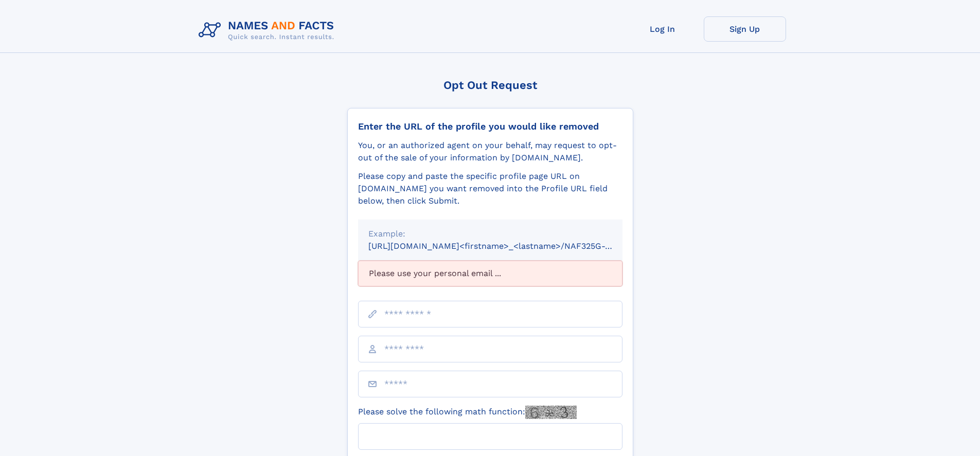 The height and width of the screenshot is (456, 980). What do you see at coordinates (467, 413) in the screenshot?
I see `label: Please solve the following math function:` at bounding box center [467, 413].